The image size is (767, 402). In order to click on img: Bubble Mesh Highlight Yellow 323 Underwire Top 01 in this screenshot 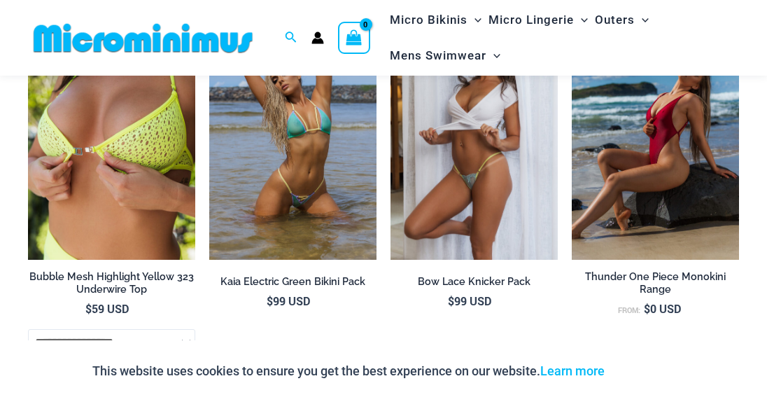, I will do `click(111, 134)`.